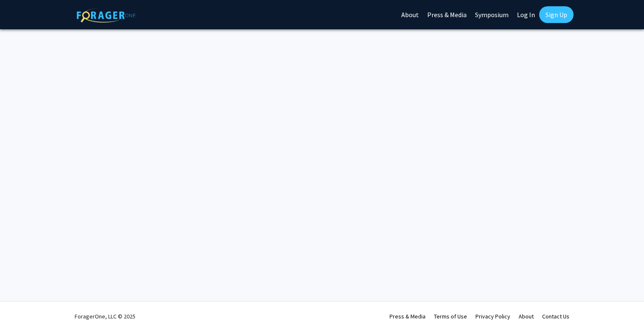 This screenshot has height=331, width=644. What do you see at coordinates (555, 316) in the screenshot?
I see `a: Contact Us` at bounding box center [555, 316].